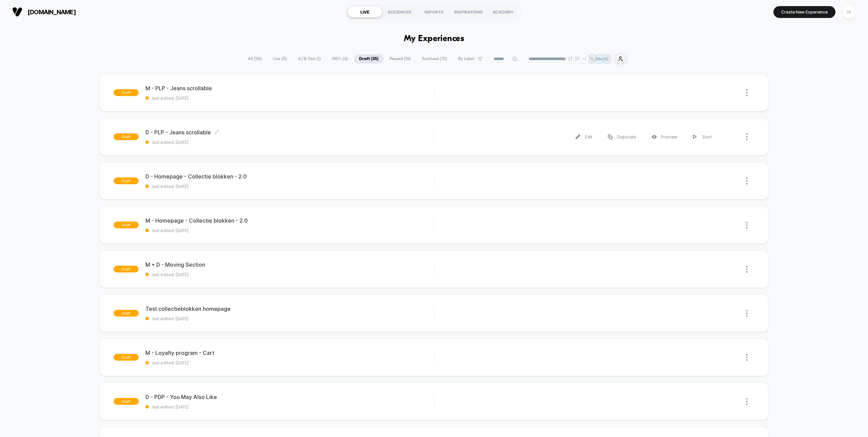 The width and height of the screenshot is (868, 437). What do you see at coordinates (469, 12) in the screenshot?
I see `div: INSPIRATIONS` at bounding box center [469, 12].